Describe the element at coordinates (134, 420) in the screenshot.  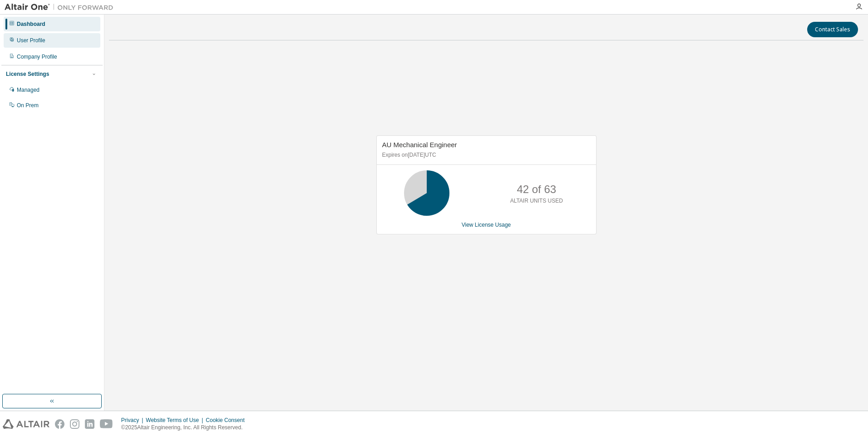
I see `div: Privacy` at that location.